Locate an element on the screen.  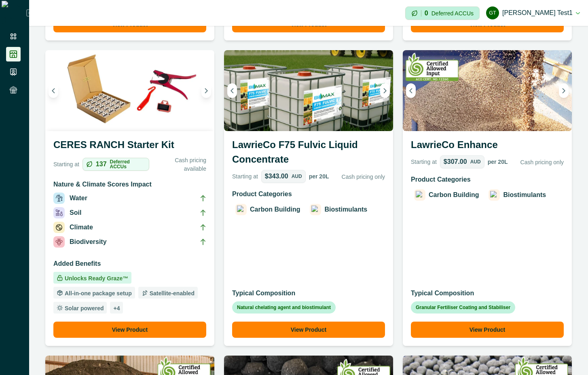
p: Solar powered is located at coordinates (83, 308).